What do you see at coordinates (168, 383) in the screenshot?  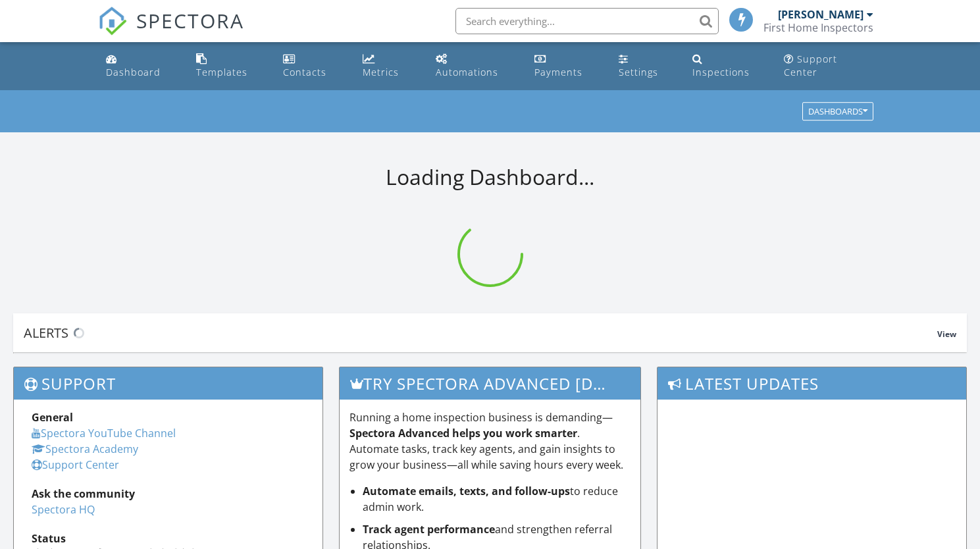 I see `h3: Support` at bounding box center [168, 383].